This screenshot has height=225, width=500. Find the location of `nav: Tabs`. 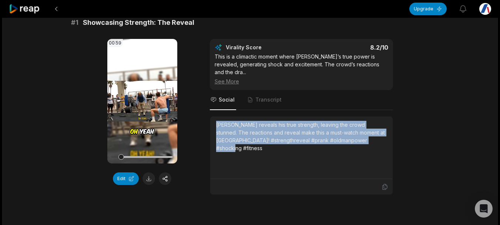

nav: Tabs is located at coordinates (301, 100).